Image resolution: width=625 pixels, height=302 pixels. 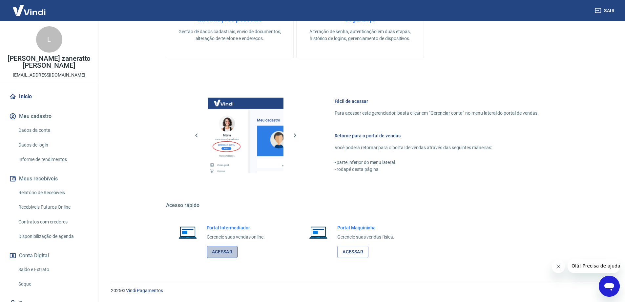 I want to click on button: Sair, so click(x=605, y=11).